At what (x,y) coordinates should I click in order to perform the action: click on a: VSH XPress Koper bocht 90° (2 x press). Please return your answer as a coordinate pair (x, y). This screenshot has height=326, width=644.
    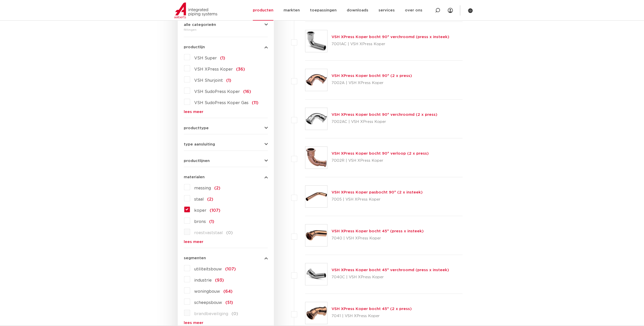
    Looking at the image, I should click on (371, 75).